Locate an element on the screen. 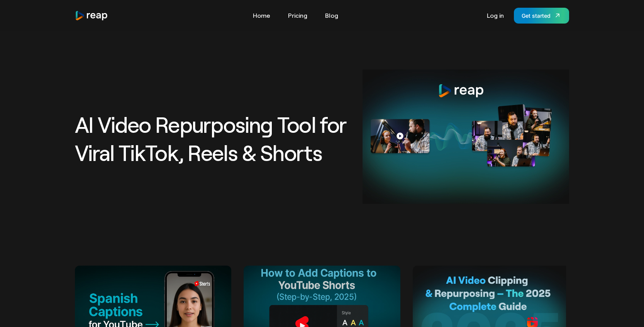 Image resolution: width=644 pixels, height=327 pixels. img: reap logo is located at coordinates (91, 15).